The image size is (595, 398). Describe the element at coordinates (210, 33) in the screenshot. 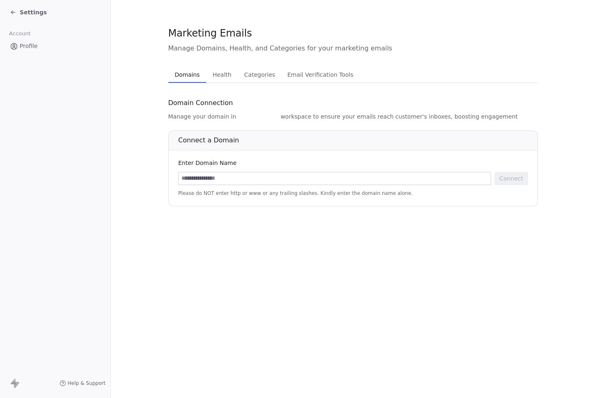

I see `span: Marketing Emails` at that location.